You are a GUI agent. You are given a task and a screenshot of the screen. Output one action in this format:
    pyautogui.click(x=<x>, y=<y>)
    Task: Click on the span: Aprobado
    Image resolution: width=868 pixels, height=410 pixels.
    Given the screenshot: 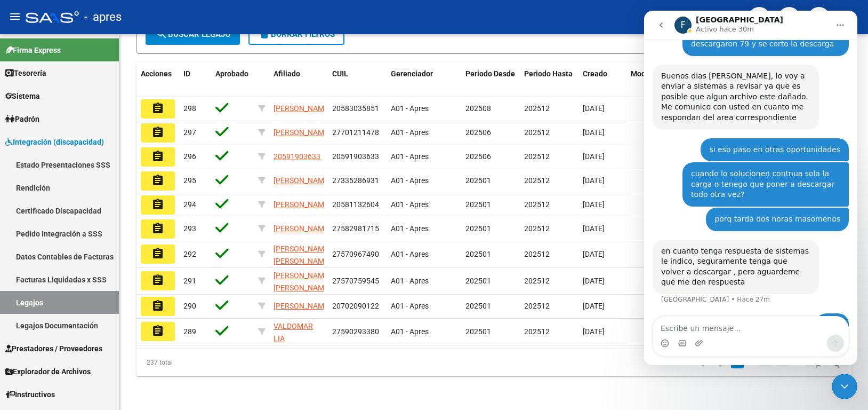 What is the action you would take?
    pyautogui.click(x=232, y=74)
    